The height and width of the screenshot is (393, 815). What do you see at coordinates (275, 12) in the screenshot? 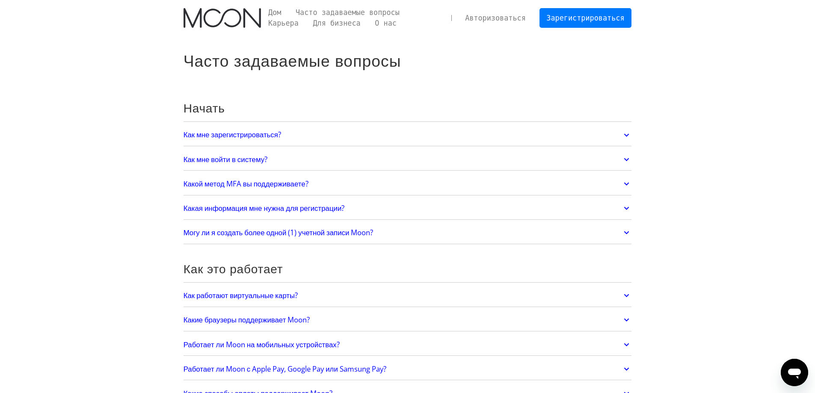
I see `font: Дом` at bounding box center [275, 12].